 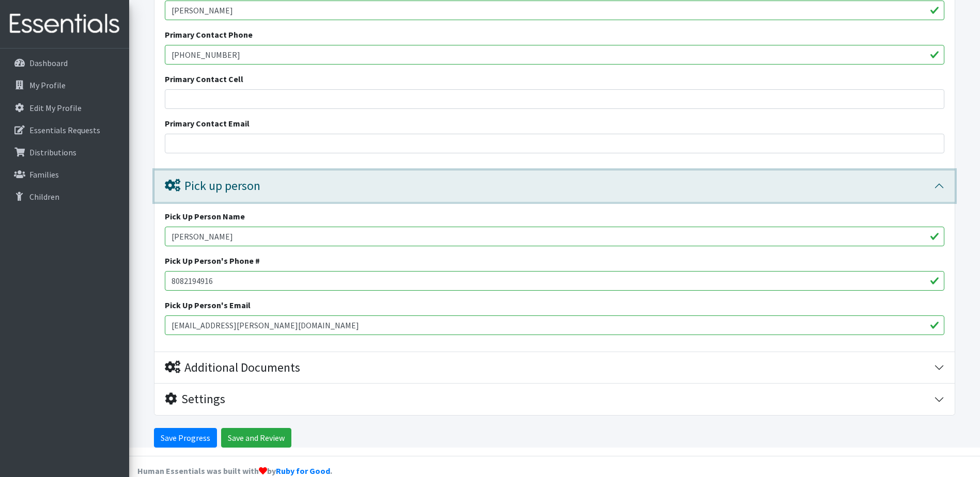 I want to click on button: Additional Documents, so click(x=554, y=367).